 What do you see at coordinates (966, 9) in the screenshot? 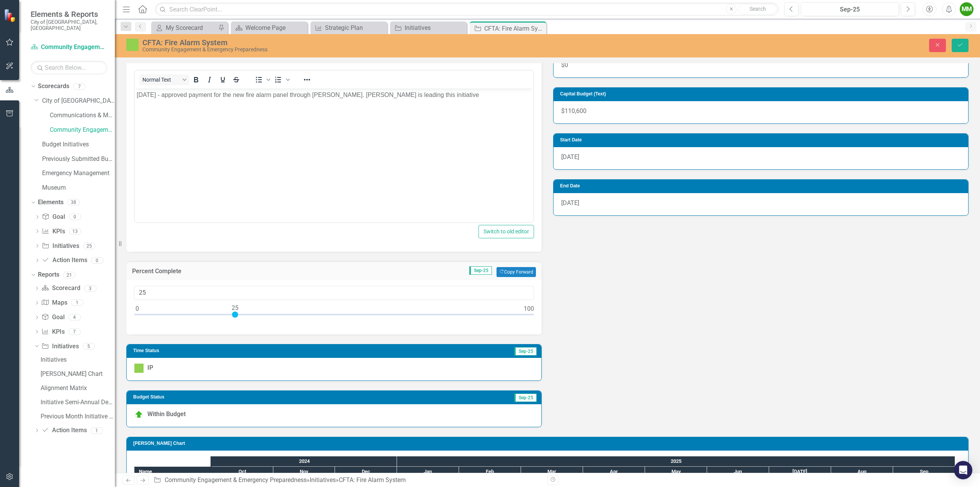
I see `div: MM` at bounding box center [966, 9].